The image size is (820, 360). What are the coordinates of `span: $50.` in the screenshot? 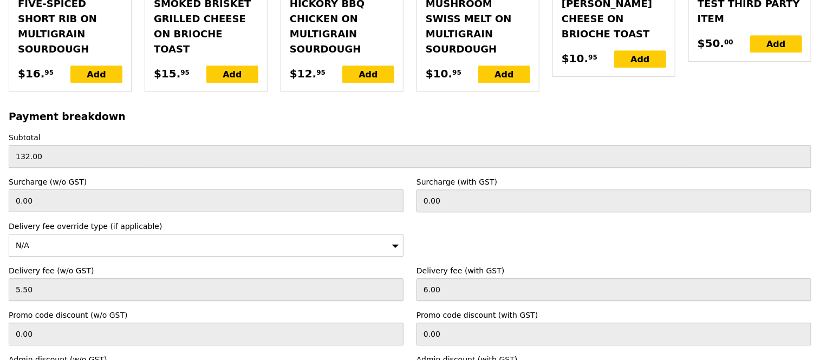 It's located at (711, 43).